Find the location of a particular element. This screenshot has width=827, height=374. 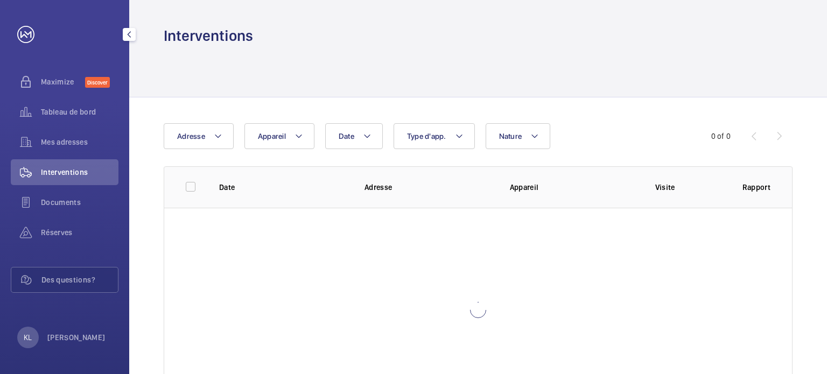

button: Type d'app. is located at coordinates (434, 136).